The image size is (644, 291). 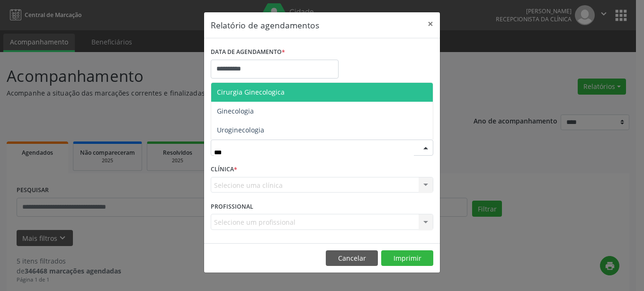 What do you see at coordinates (265, 25) in the screenshot?
I see `h5: Relatório de agendamentos` at bounding box center [265, 25].